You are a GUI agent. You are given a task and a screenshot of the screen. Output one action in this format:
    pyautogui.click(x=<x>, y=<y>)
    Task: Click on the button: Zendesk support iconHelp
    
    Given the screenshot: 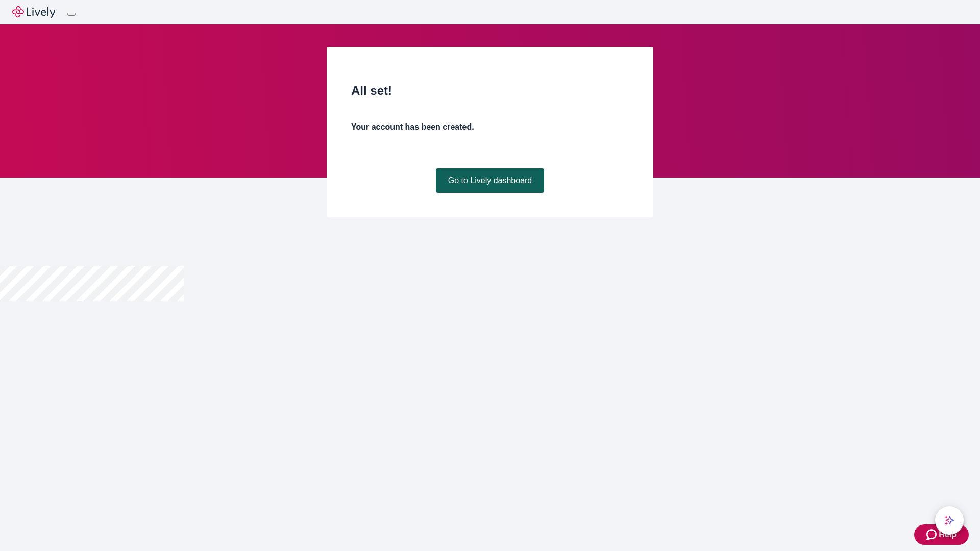 What is the action you would take?
    pyautogui.click(x=942, y=535)
    